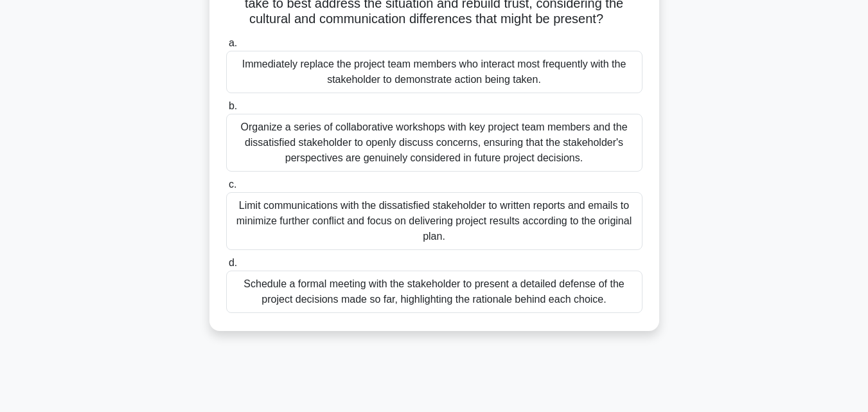 Image resolution: width=868 pixels, height=412 pixels. What do you see at coordinates (232, 262) in the screenshot?
I see `span: d.` at bounding box center [232, 262].